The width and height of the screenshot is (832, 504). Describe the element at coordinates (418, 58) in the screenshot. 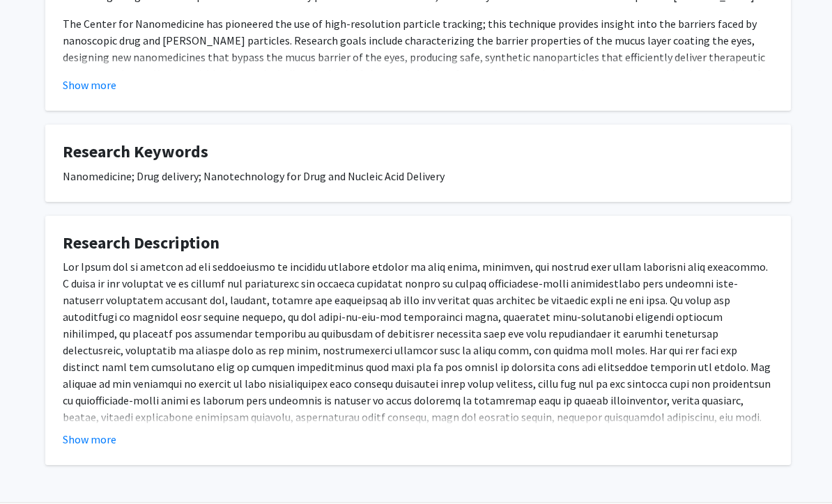

I see `p: The Center for Nanomedicine has pioneered the use of high-resolution particle tracking; this tech...` at that location.